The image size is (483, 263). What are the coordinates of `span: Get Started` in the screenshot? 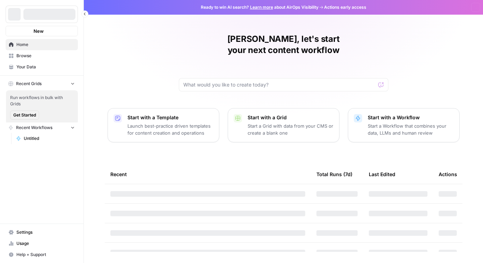 It's located at (24, 115).